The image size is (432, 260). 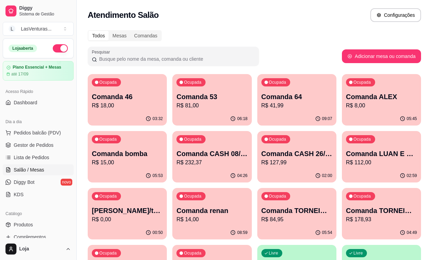 I want to click on div: LasVenturas ..., so click(x=36, y=29).